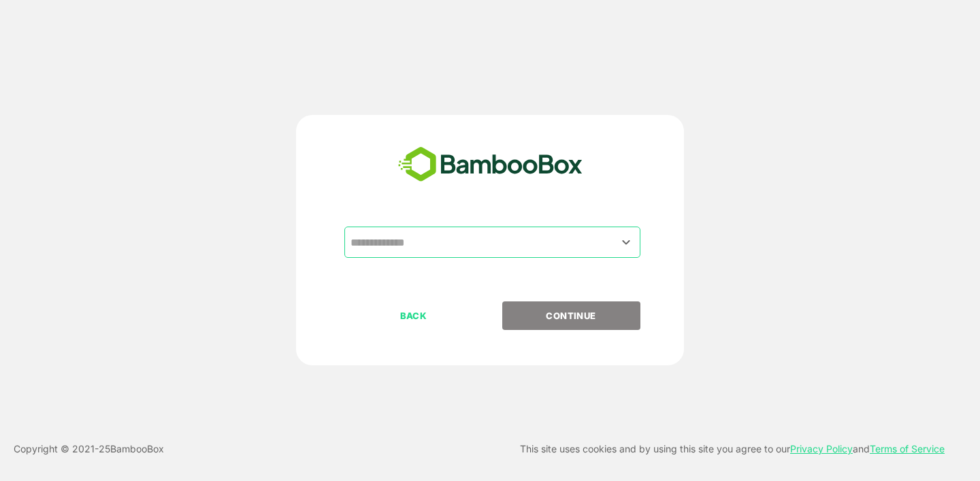 This screenshot has width=980, height=481. I want to click on p: BACK, so click(413, 316).